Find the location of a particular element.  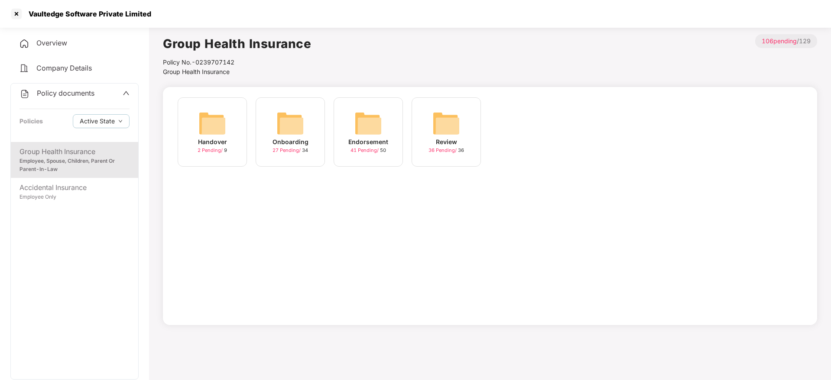

div: Vaultedge Software Private Limited is located at coordinates (87, 14).